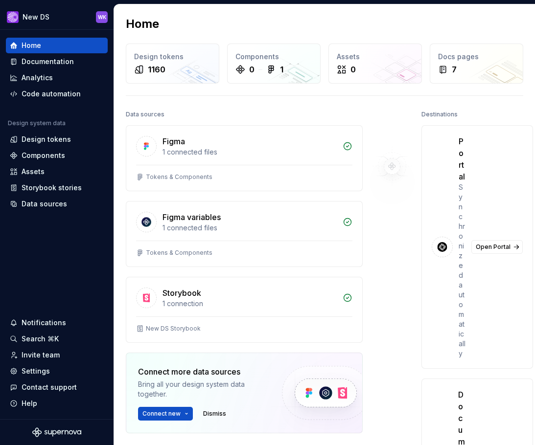  I want to click on div: Contact support, so click(49, 387).